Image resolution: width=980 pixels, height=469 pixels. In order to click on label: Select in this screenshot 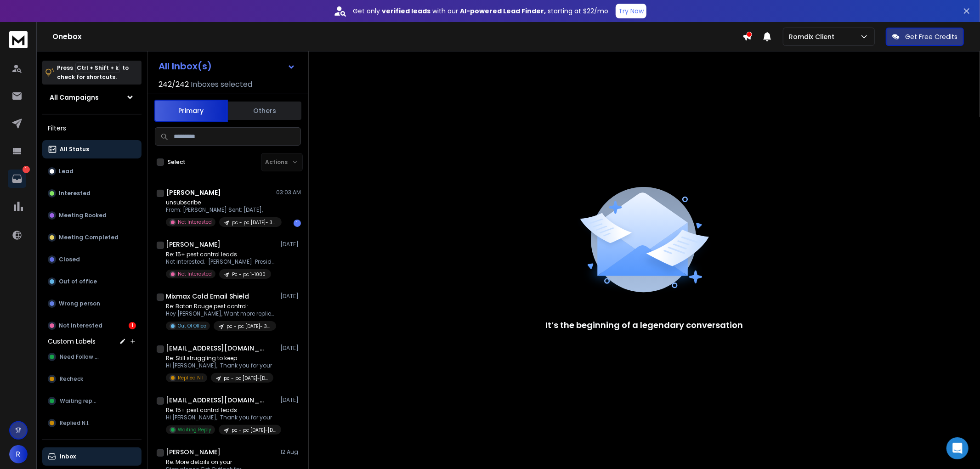, I will do `click(176, 162)`.